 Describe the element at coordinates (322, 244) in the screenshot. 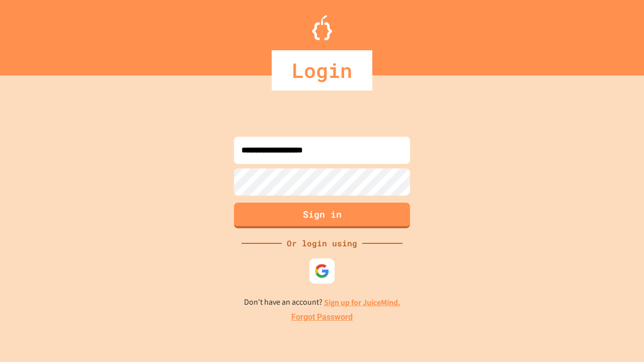

I see `div: Or login using` at that location.